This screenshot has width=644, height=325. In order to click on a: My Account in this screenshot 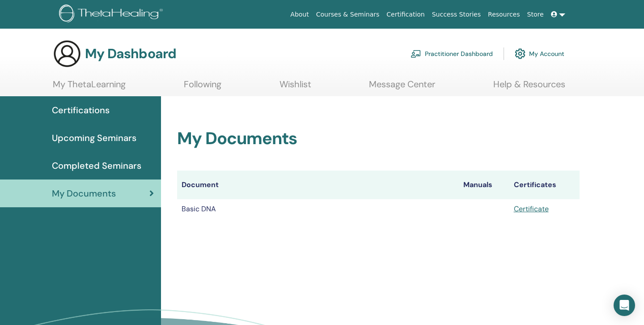, I will do `click(540, 54)`.